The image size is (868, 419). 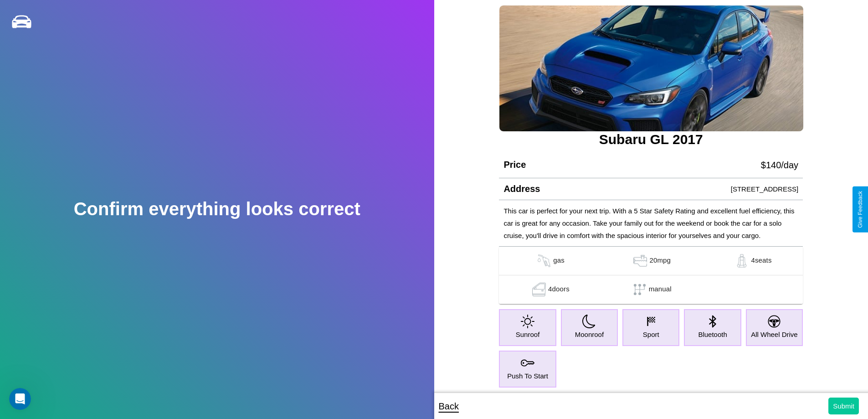 I want to click on p: Sunroof, so click(x=528, y=334).